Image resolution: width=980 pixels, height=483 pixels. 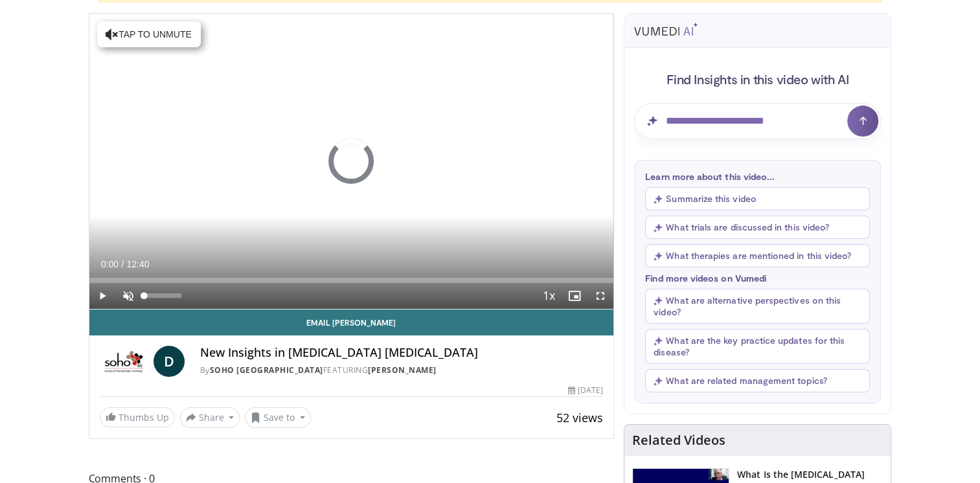 What do you see at coordinates (109, 264) in the screenshot?
I see `span: 0:00` at bounding box center [109, 264].